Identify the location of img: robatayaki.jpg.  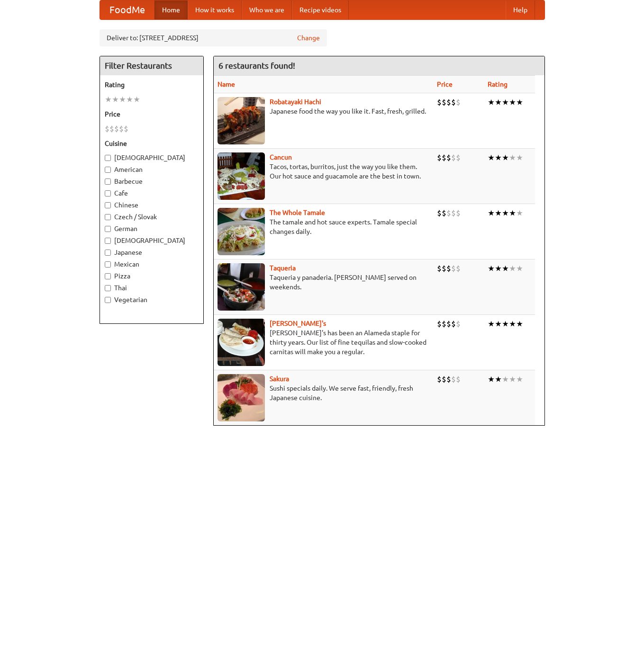
(241, 121).